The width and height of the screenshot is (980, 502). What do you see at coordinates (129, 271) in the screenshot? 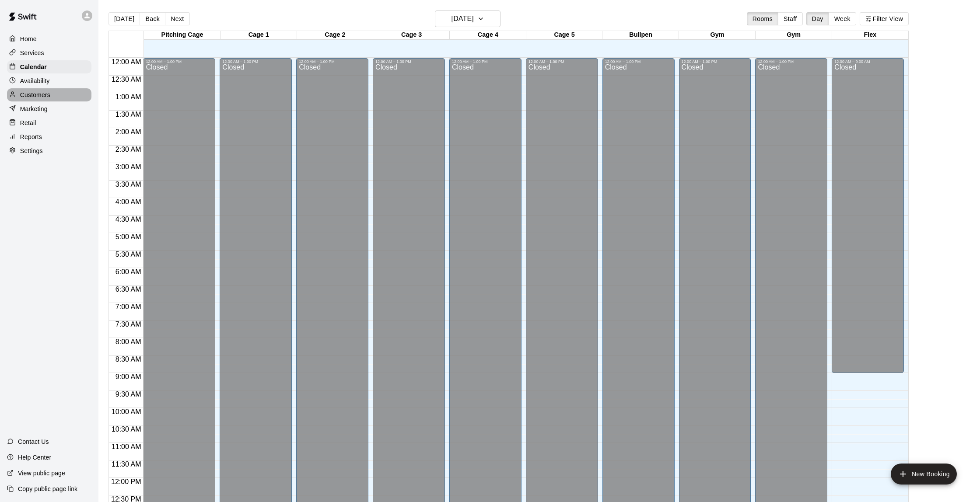
I see `span: 6:00 AM` at bounding box center [129, 271].